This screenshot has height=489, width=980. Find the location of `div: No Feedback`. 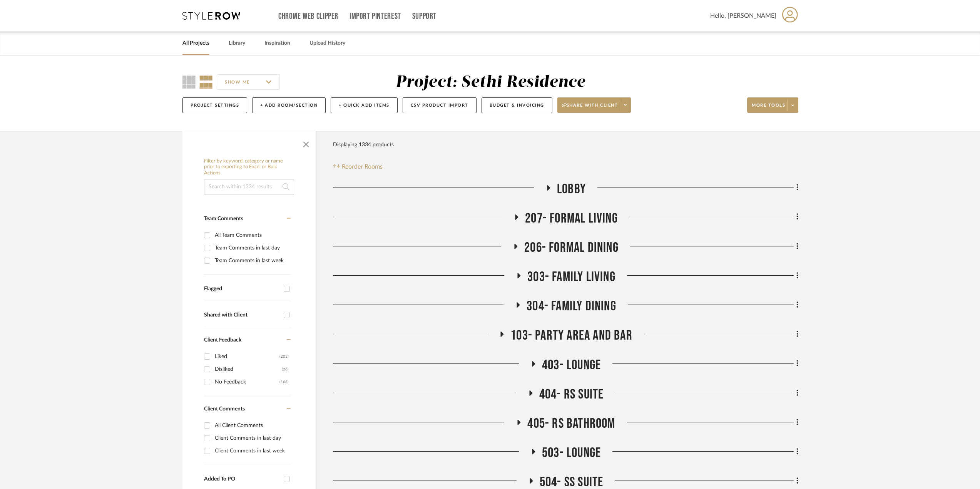

div: No Feedback is located at coordinates (247, 382).